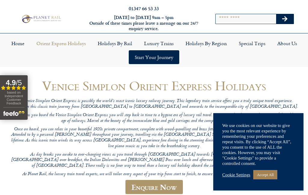  I want to click on p: At Planet Rail, the luxury train travel experts, we will tailor every aspect of your trip from st..., so click(154, 174).